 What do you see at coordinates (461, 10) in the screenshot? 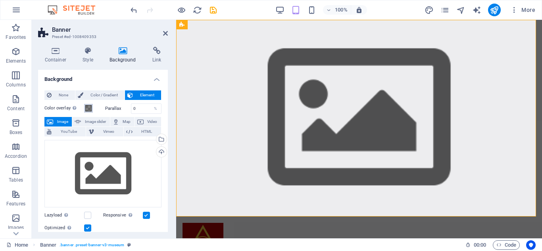
I see `i: Navigator` at bounding box center [461, 10].